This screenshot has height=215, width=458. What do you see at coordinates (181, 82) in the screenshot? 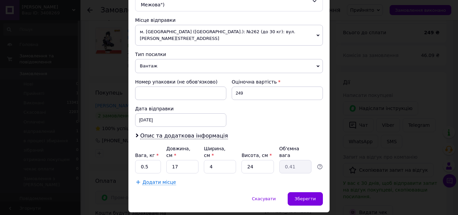
I see `div: Номер упаковки (не обов'язково)` at bounding box center [181, 82].